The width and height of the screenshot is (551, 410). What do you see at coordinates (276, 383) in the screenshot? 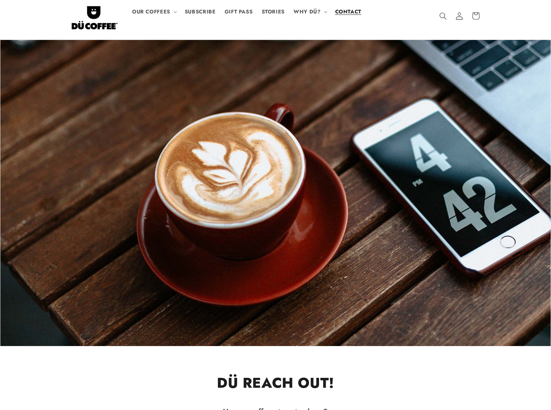
I see `h1: DÜ REACH OUT!` at bounding box center [276, 383].